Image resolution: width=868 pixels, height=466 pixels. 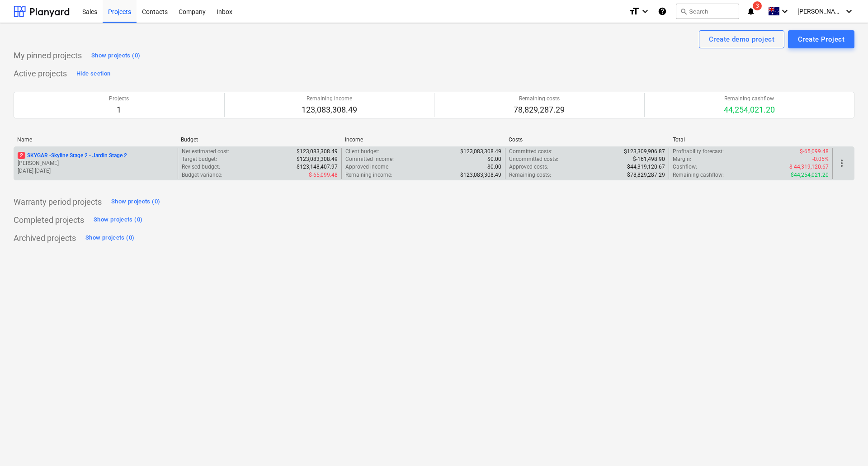 What do you see at coordinates (821, 39) in the screenshot?
I see `div: Create Project` at bounding box center [821, 39].